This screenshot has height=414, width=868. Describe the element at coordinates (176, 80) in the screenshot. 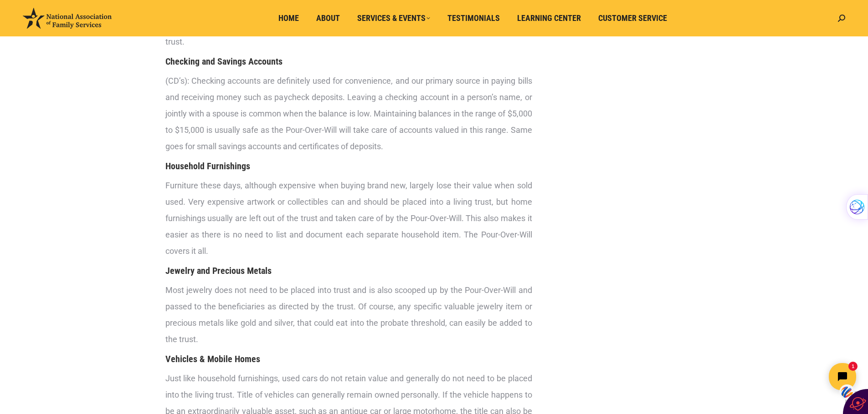

I see `span: (CD’s)` at that location.